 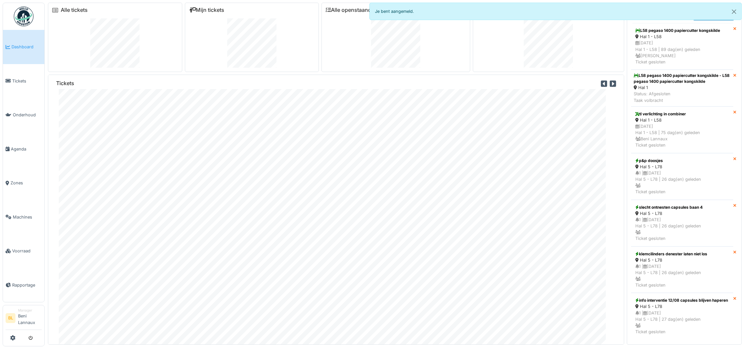 I want to click on a: L58 pegaso 1400 papiercutter kongskilde - L58 pegaso 1400 papiercutter kongskilde Hal 1 Status: A..., so click(x=682, y=88).